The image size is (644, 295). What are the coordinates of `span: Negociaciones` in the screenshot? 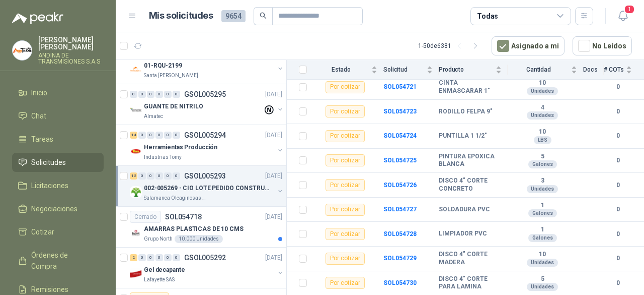 It's located at (54, 209).